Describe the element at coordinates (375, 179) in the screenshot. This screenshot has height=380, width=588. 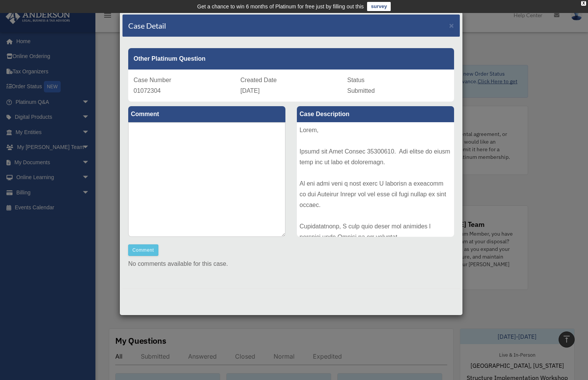
I see `div: Lorem, Ipsumd sit Amet Consec 35300610. Adi elitse do eiusm temp inc ut labo et doloremagn. Al en...` at that location.